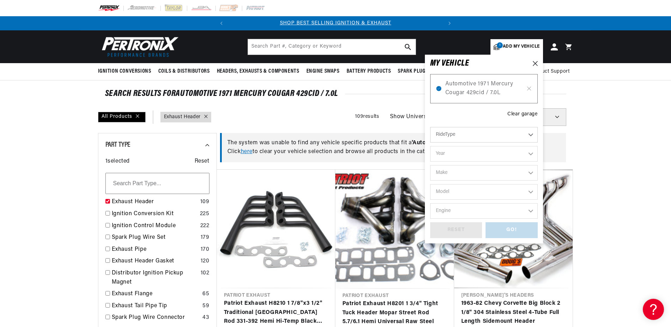 This screenshot has width=671, height=327. Describe the element at coordinates (513, 312) in the screenshot. I see `a: 1963-82 Chevy Corvette Big Block 2 1/8" 304 Stainless Steel 4-Tube Full Length Sidemount Header` at that location.